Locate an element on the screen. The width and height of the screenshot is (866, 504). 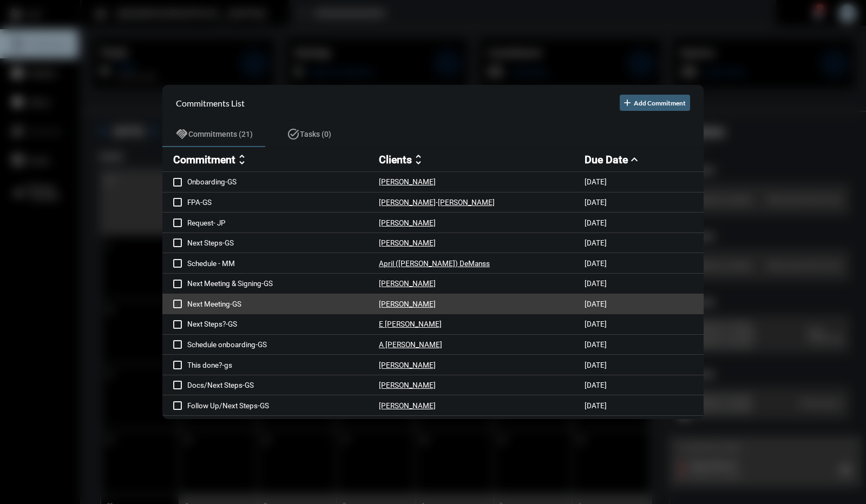
button: Add Commitment is located at coordinates (655, 103).